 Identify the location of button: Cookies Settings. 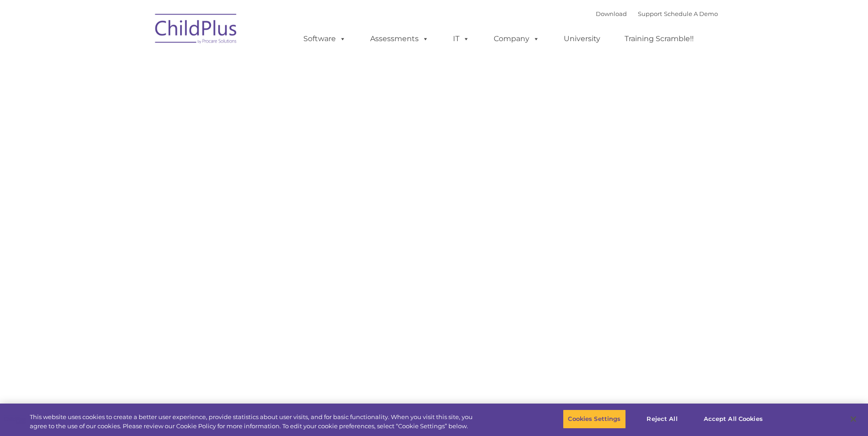
(594, 419).